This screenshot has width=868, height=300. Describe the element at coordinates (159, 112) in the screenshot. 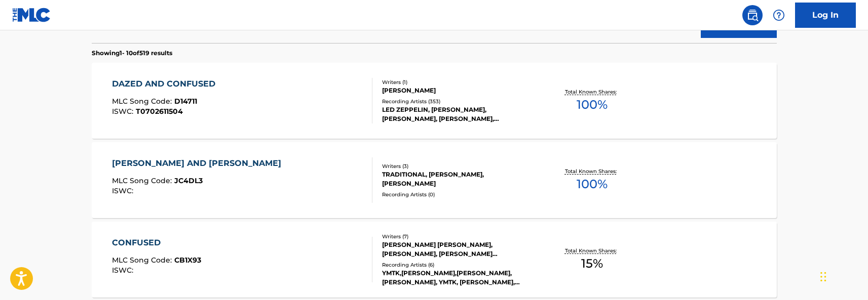

I see `span: T0702611504` at that location.